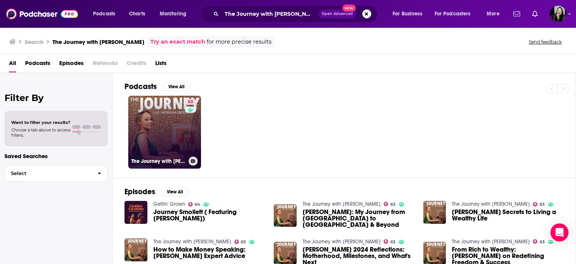 This screenshot has width=576, height=264. Describe the element at coordinates (71, 64) in the screenshot. I see `a: Episodes` at that location.